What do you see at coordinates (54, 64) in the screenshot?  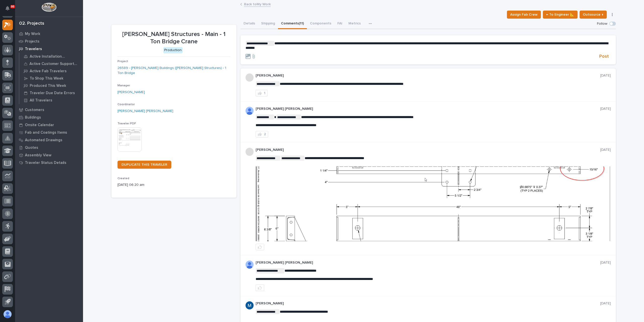 I see `p: Active Customer Support Travelers` at bounding box center [54, 64].